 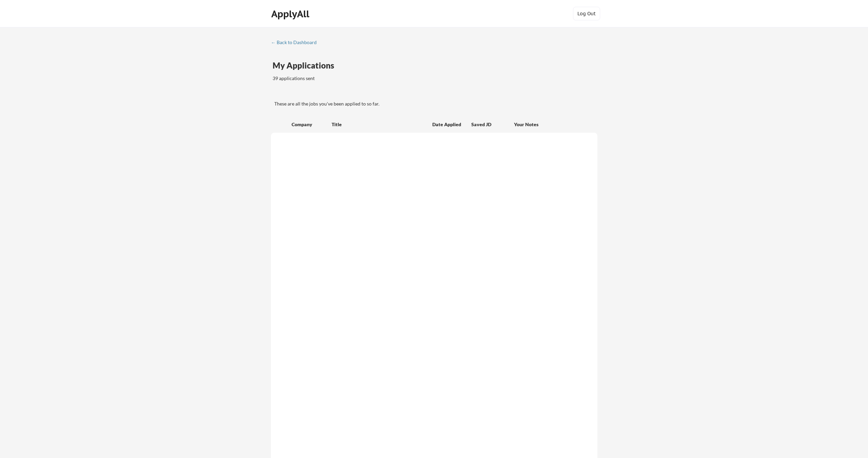 What do you see at coordinates (553, 125) in the screenshot?
I see `div: Your Notes` at bounding box center [553, 125].